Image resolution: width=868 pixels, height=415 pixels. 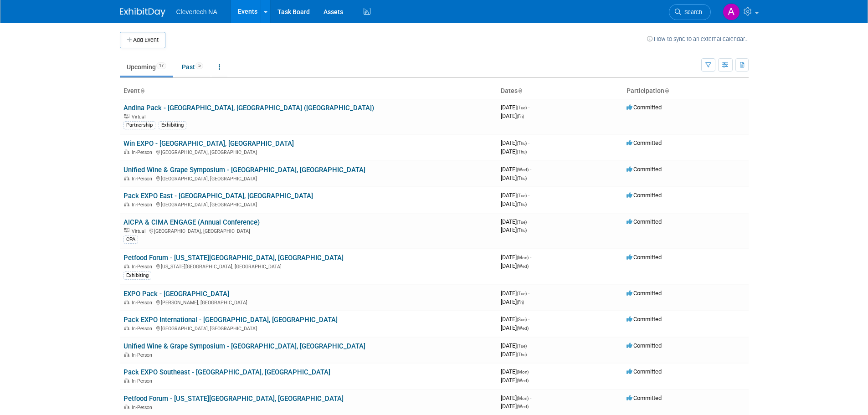 What do you see at coordinates (522, 406) in the screenshot?
I see `span: (Wed)` at bounding box center [522, 406].